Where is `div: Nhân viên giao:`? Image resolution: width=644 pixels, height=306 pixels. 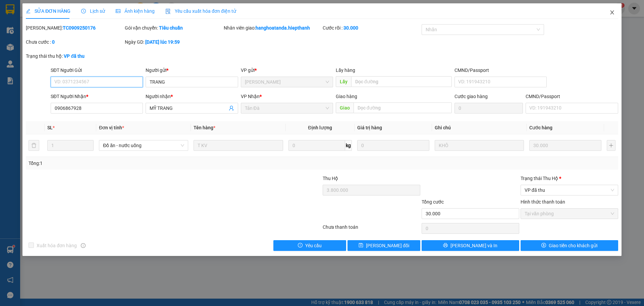 div: Nhân viên giao: is located at coordinates (272, 28).